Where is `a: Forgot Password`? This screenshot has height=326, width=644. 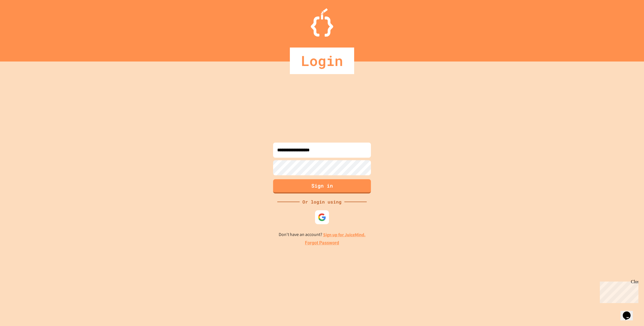 a: Forgot Password is located at coordinates (322, 243).